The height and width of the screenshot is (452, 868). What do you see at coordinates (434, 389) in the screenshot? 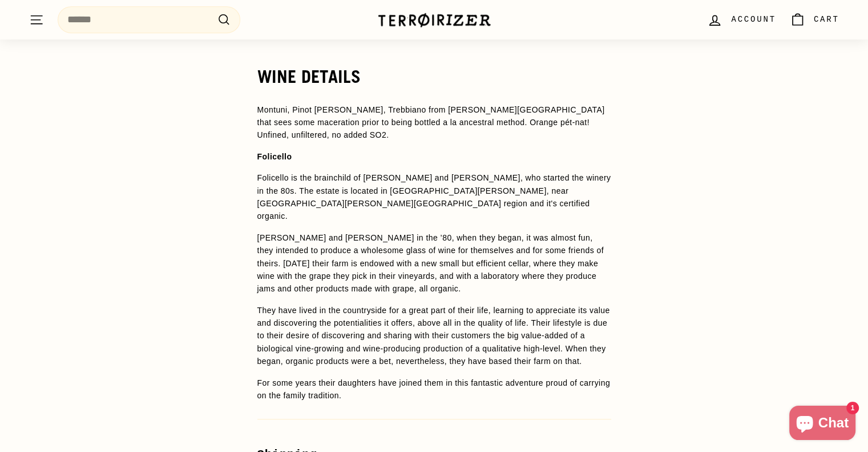
I see `p: For some years their daughters have joined them in this fantastic adventure proud of carrying on ...` at bounding box center [434, 389].